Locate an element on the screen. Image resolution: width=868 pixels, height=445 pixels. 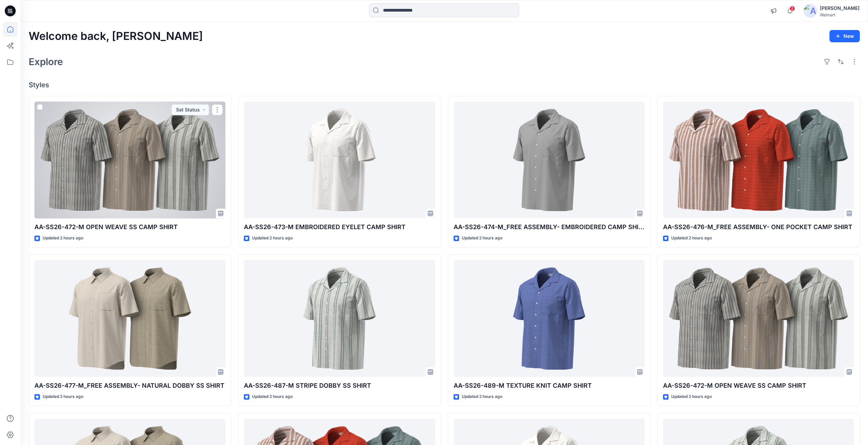
span: 2 is located at coordinates (792, 9).